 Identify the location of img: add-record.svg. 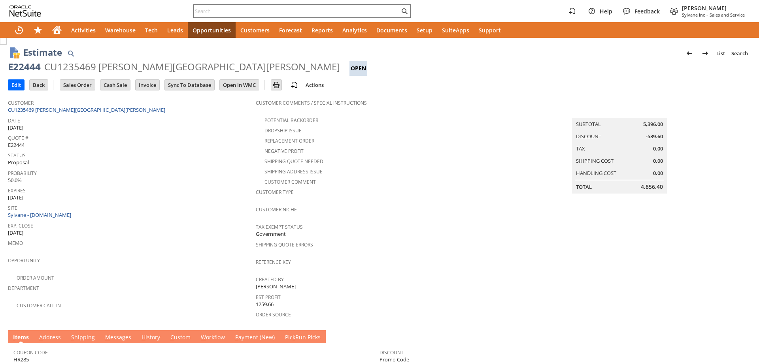
(295, 85).